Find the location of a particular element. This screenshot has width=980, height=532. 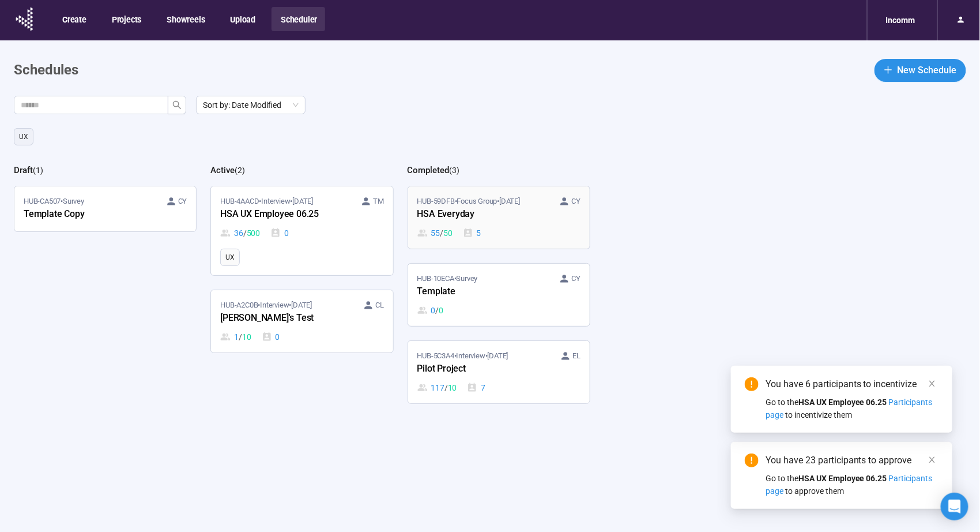

div: Go to the to approve them is located at coordinates (852, 484).